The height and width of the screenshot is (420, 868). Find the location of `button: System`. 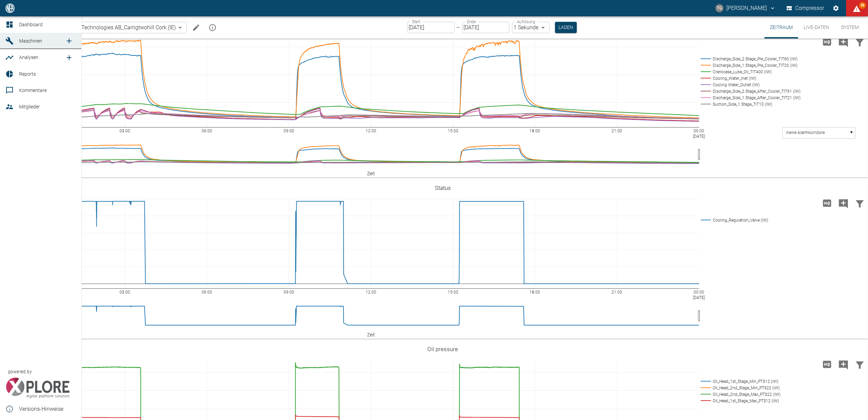

button: System is located at coordinates (849, 27).